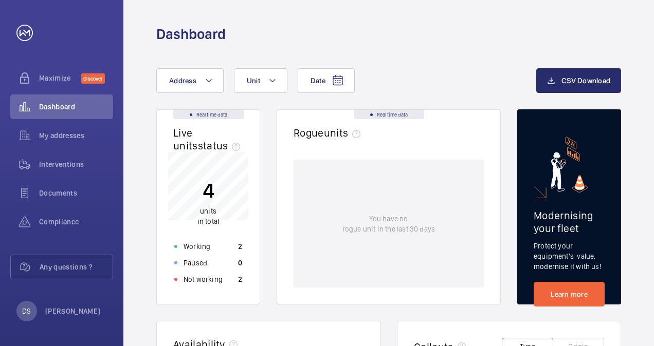 Image resolution: width=654 pixels, height=346 pixels. I want to click on span: Documents, so click(76, 193).